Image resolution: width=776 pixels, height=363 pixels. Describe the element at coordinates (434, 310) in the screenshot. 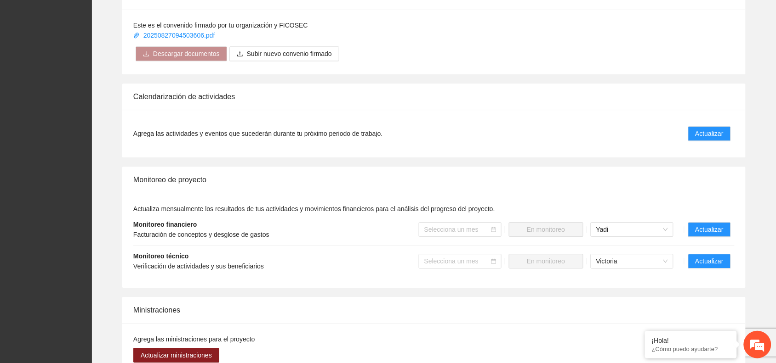

I see `div: Ministraciones` at that location.